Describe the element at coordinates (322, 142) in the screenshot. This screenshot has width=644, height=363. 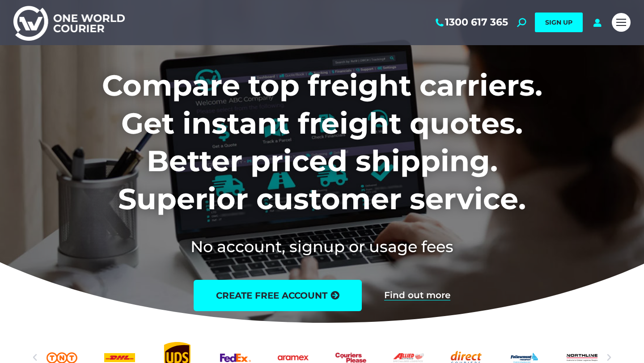
I see `h1: Compare top freight carriers. Get instant freight quotes. Better priced shipping. Superior custom...` at that location.